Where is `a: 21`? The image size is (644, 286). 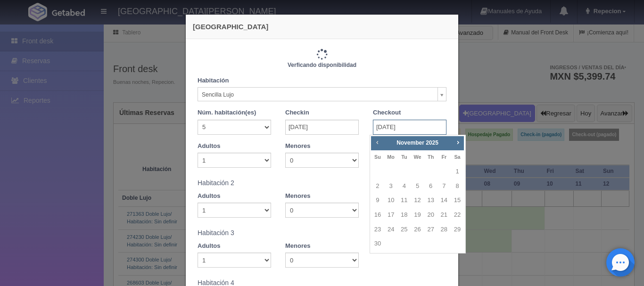 a: 21 is located at coordinates (444, 215).